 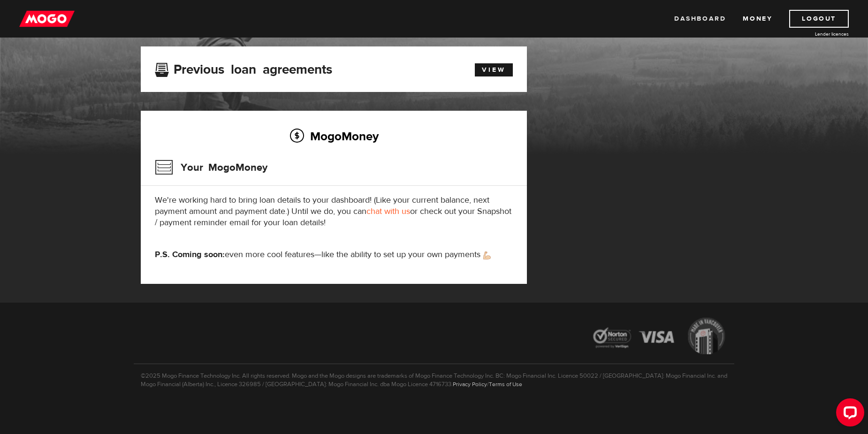 I want to click on a: Privacy Policy, so click(x=470, y=384).